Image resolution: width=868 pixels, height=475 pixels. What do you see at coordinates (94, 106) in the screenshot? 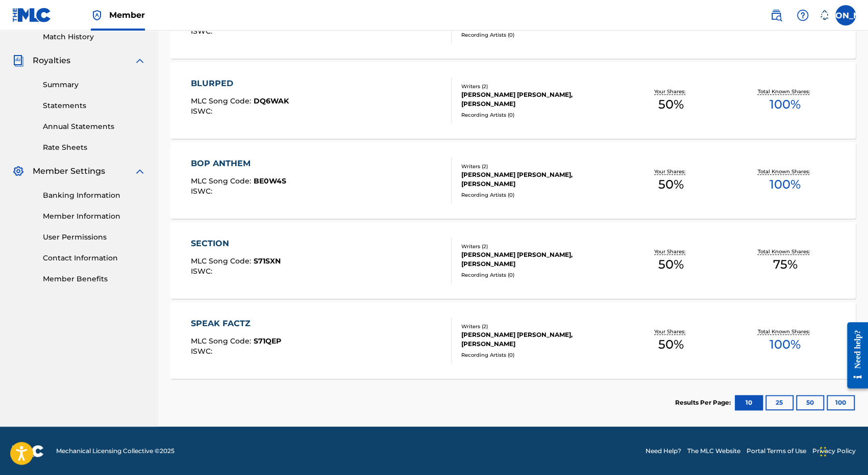
I see `a: Statements` at bounding box center [94, 106].